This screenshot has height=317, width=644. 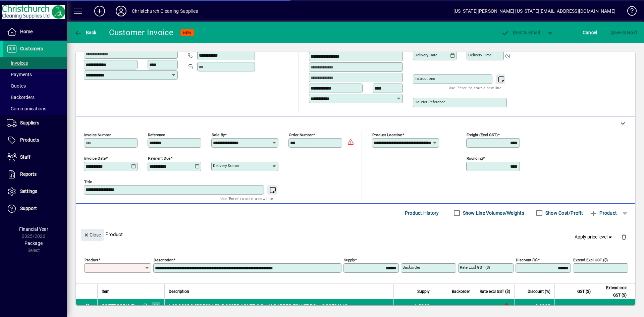 I want to click on span: Christchurch Cleaning Supplies Ltd, so click(x=145, y=306).